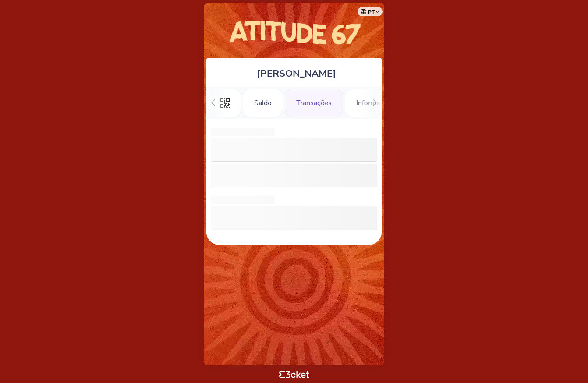 Image resolution: width=588 pixels, height=383 pixels. I want to click on a: Saldo, so click(263, 102).